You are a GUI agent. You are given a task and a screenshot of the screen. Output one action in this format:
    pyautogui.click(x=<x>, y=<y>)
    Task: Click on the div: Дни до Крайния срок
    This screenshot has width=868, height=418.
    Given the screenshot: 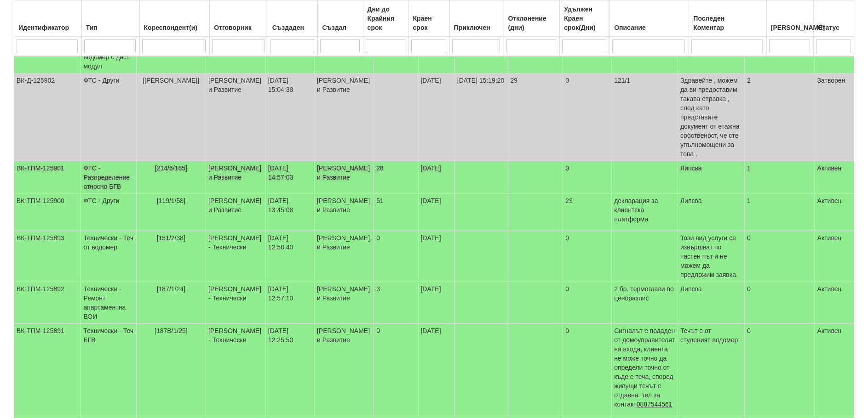 What is the action you would take?
    pyautogui.click(x=386, y=18)
    